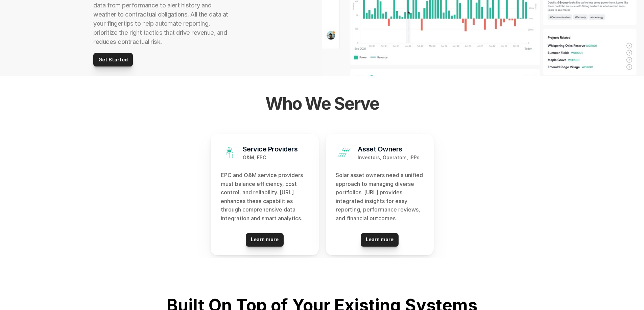 The height and width of the screenshot is (310, 644). Describe the element at coordinates (389, 158) in the screenshot. I see `p: Investors, Operators, IPPs` at that location.